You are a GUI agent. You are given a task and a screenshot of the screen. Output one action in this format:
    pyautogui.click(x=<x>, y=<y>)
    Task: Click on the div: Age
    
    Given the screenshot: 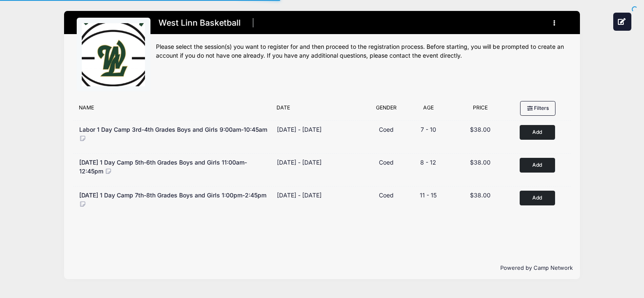 What is the action you would take?
    pyautogui.click(x=428, y=110)
    